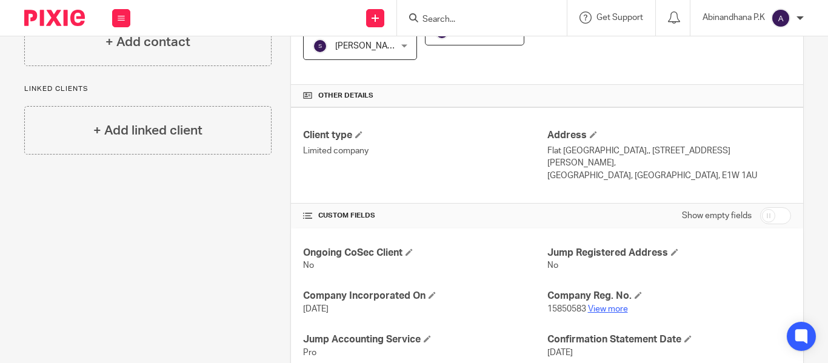 This screenshot has width=828, height=363. What do you see at coordinates (55, 18) in the screenshot?
I see `img: Pixie` at bounding box center [55, 18].